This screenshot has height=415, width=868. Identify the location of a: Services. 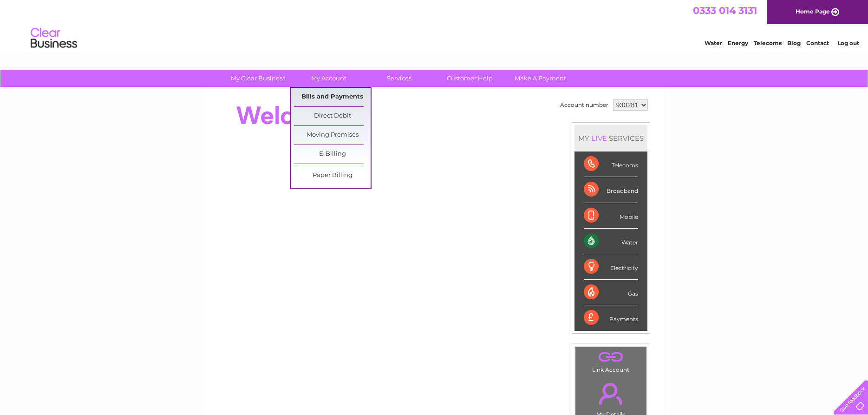
(399, 78).